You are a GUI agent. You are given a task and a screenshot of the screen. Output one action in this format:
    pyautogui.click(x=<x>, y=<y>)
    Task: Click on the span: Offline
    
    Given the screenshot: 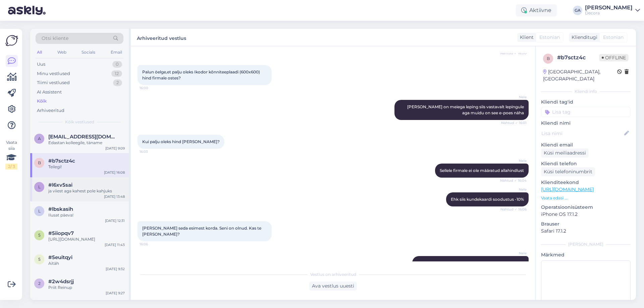 What is the action you would take?
    pyautogui.click(x=614, y=57)
    